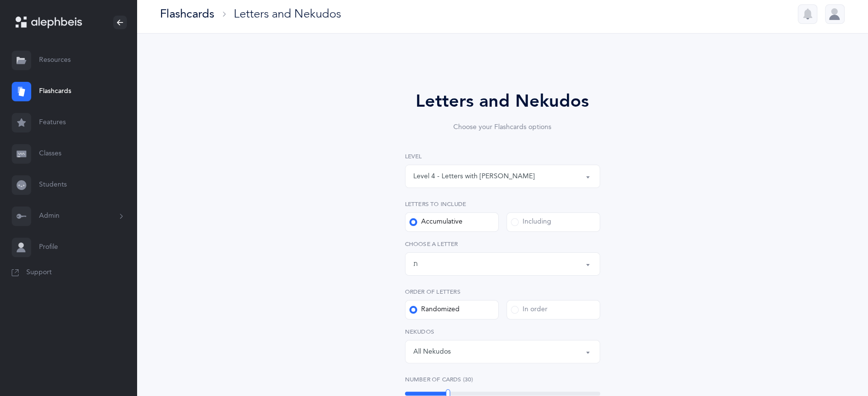 The width and height of the screenshot is (868, 396). Describe the element at coordinates (502, 379) in the screenshot. I see `label: Number of Cards (30)` at that location.